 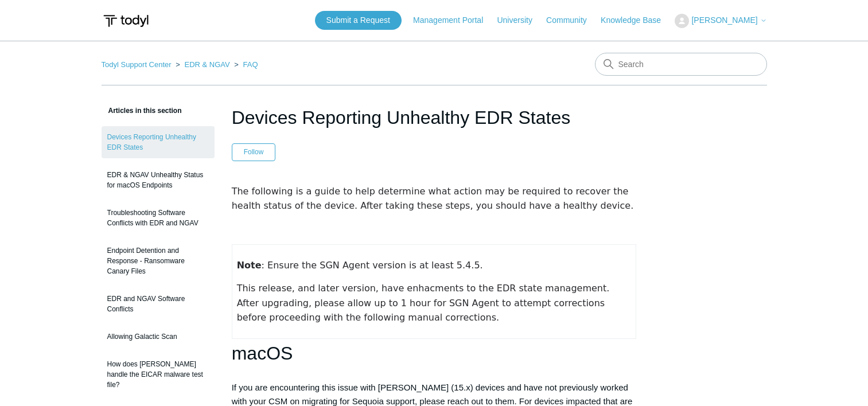 What do you see at coordinates (254, 152) in the screenshot?
I see `button: Follow Article` at bounding box center [254, 152].